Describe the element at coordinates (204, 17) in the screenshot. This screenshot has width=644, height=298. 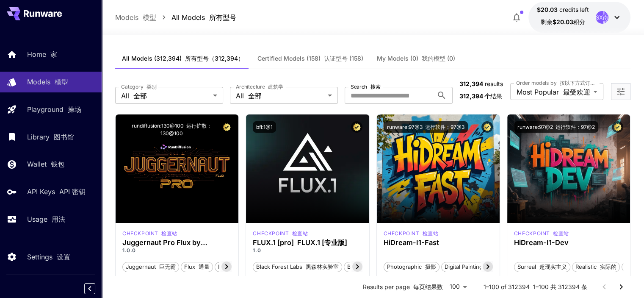
I see `a: All Models 所有型号` at that location.